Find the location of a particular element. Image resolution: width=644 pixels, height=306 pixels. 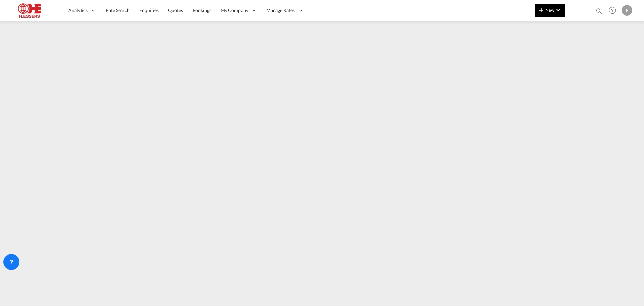

span: Bookings is located at coordinates (202, 10).